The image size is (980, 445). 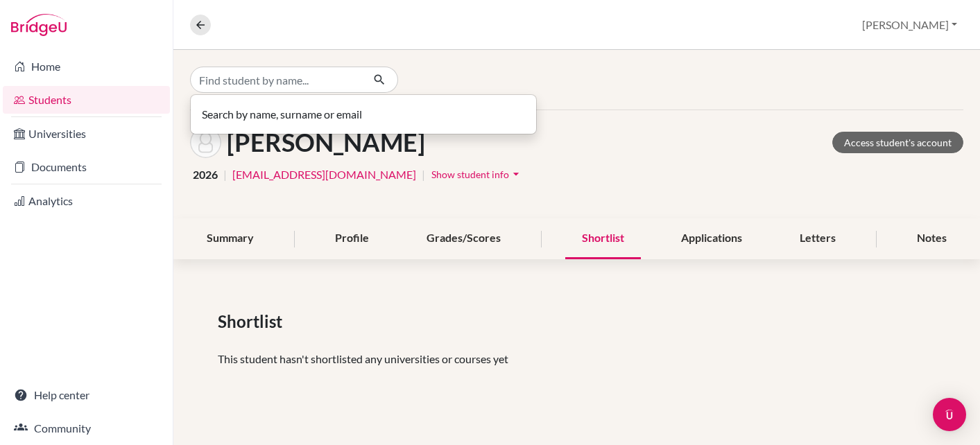 What do you see at coordinates (205, 174) in the screenshot?
I see `span: 2026` at bounding box center [205, 174].